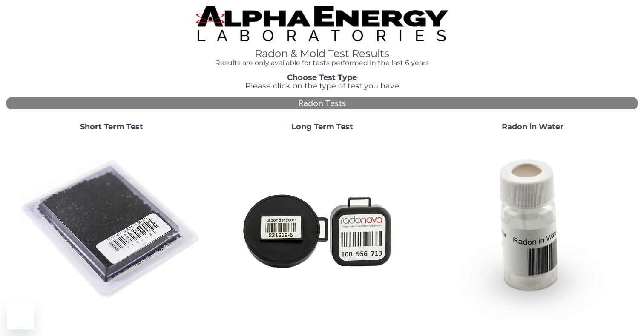 Image resolution: width=644 pixels, height=336 pixels. I want to click on strong: Short Term Test, so click(112, 127).